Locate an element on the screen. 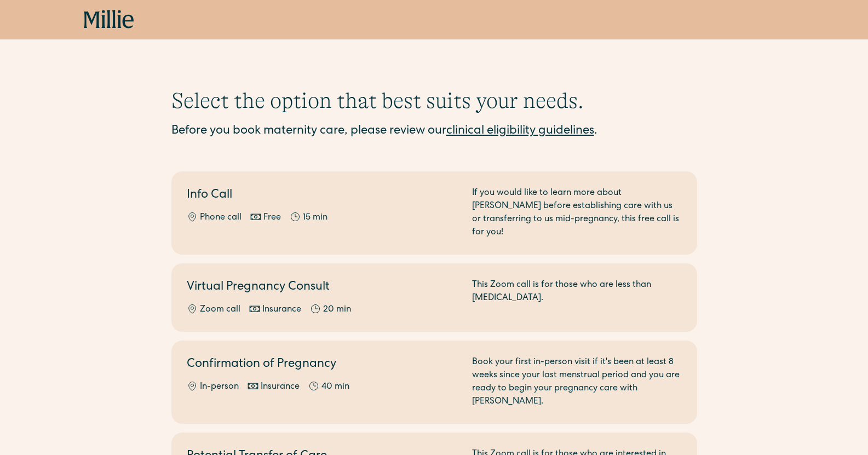 Image resolution: width=868 pixels, height=455 pixels. div: Free is located at coordinates (272, 218).